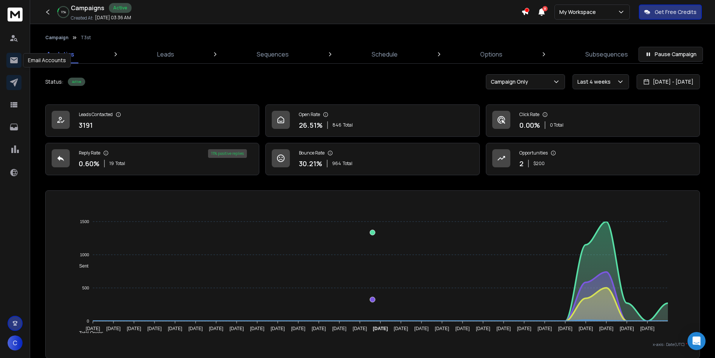  Describe the element at coordinates (112, 164) in the screenshot. I see `span: 19` at that location.